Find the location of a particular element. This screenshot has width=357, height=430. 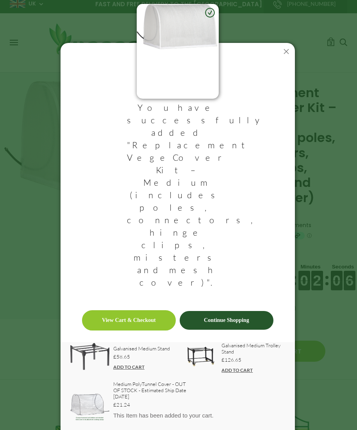

img: green-check.svg is located at coordinates (210, 12).